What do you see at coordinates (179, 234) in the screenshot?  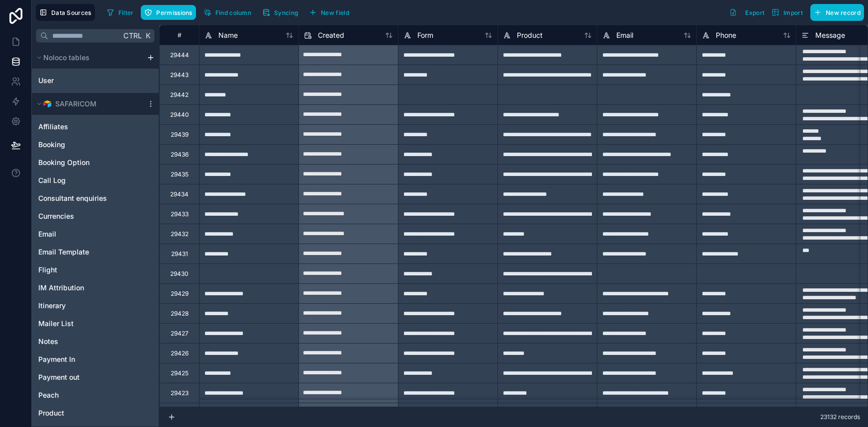 I see `div: 29432` at bounding box center [179, 234].